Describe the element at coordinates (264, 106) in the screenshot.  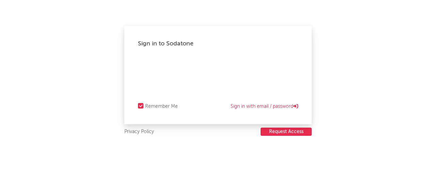
I see `a: Sign in with email / password` at that location.